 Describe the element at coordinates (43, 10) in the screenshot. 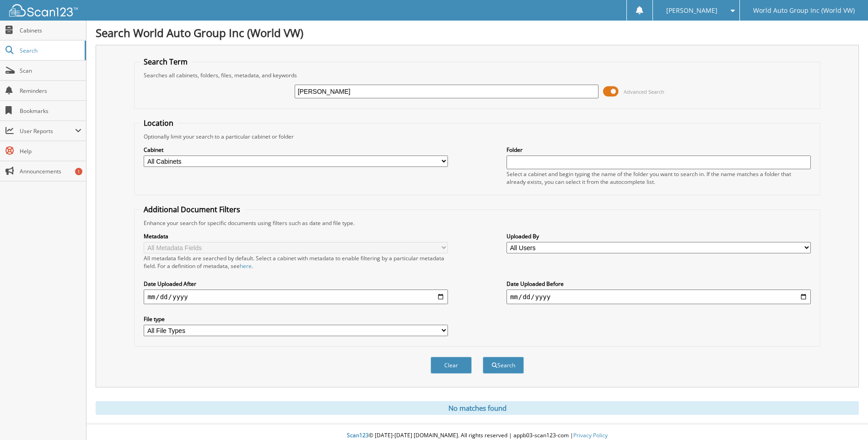

I see `img: scan123-logo-white.svg` at that location.